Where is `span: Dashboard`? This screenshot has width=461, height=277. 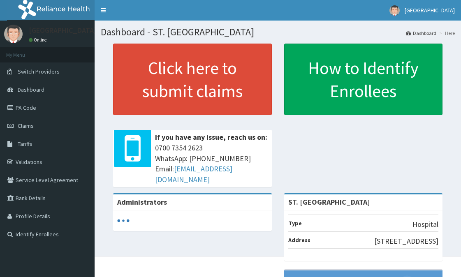 span: Dashboard is located at coordinates (31, 90).